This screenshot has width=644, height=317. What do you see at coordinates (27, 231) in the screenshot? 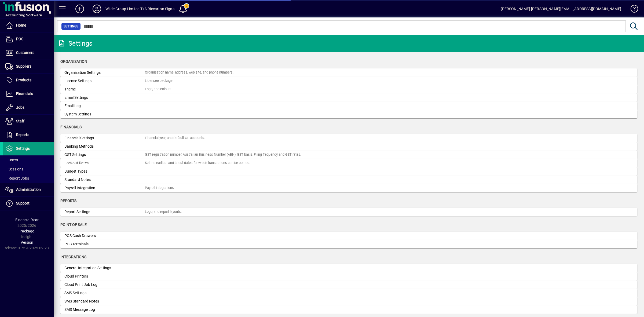
I see `span: Package` at bounding box center [27, 231].